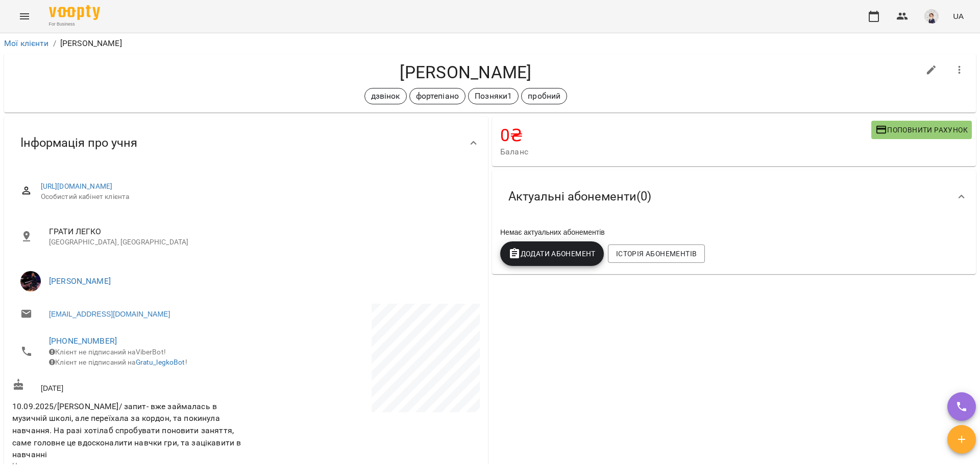  I want to click on img: Юлія КРАВЧЕНКО, so click(30, 281).